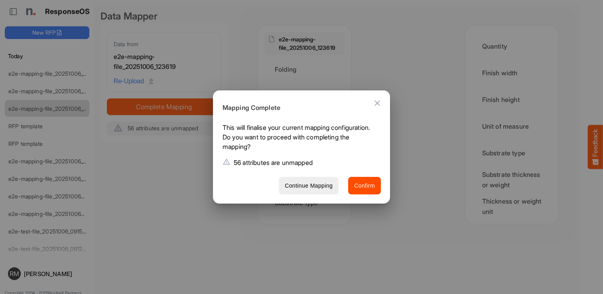 The width and height of the screenshot is (603, 294). What do you see at coordinates (365, 186) in the screenshot?
I see `button: Confirm` at bounding box center [365, 186].